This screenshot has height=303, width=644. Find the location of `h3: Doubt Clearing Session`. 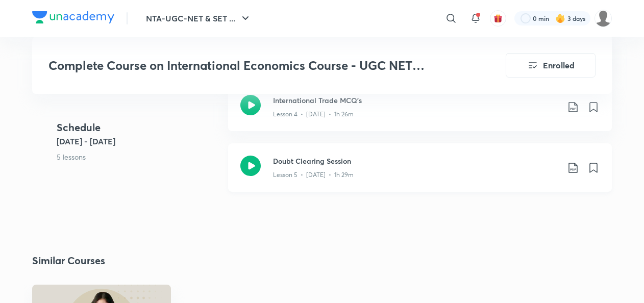

h3: Doubt Clearing Session is located at coordinates (416, 160).